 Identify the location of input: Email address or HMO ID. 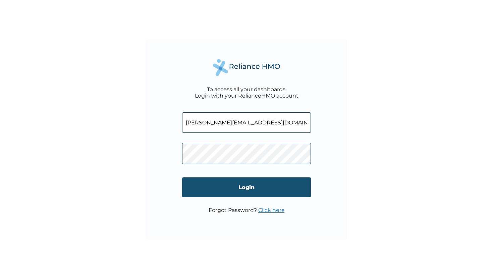
(246, 122).